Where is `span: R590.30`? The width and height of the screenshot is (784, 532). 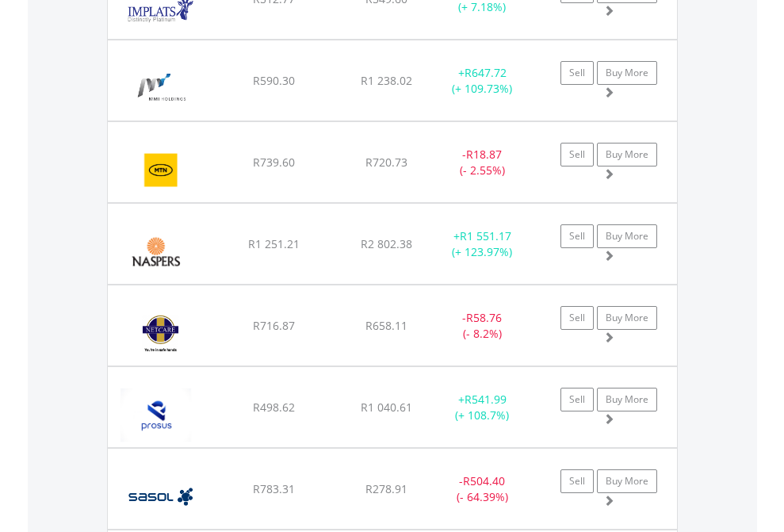
span: R590.30 is located at coordinates (274, 80).